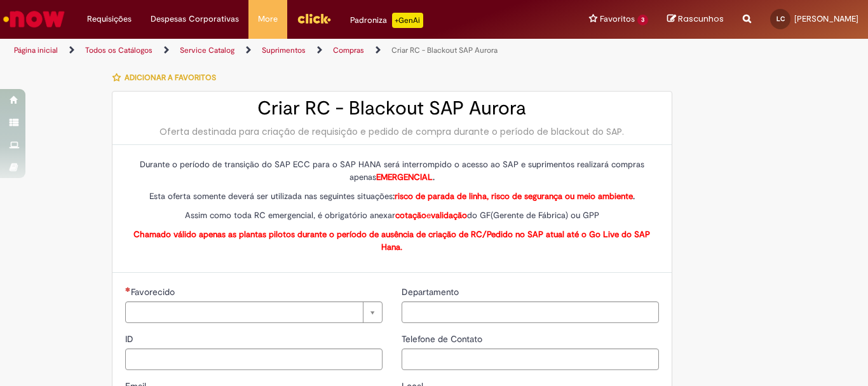 The height and width of the screenshot is (386, 868). Describe the element at coordinates (449, 215) in the screenshot. I see `strong: validação` at that location.